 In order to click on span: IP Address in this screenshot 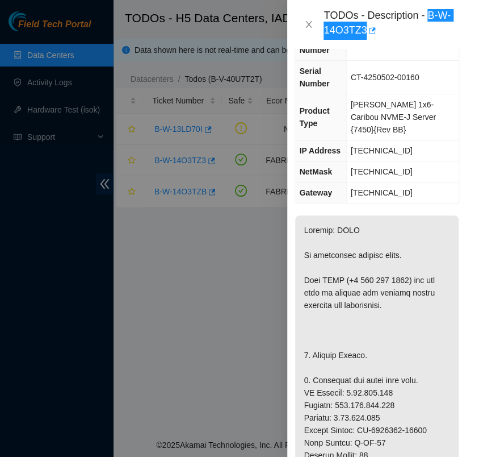, I will do `click(320, 150)`.